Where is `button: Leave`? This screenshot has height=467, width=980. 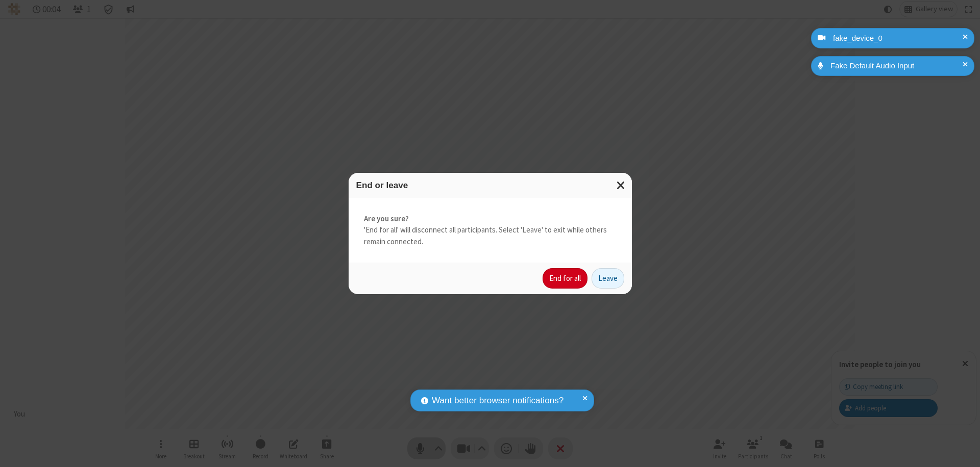
button: Leave is located at coordinates (608, 278).